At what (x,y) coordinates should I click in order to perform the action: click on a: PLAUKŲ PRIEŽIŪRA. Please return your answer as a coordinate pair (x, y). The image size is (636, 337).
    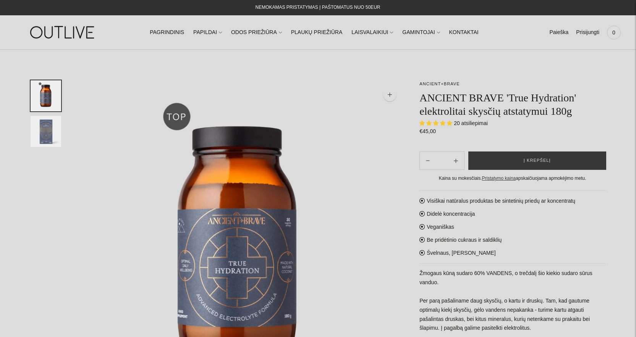
    Looking at the image, I should click on (317, 32).